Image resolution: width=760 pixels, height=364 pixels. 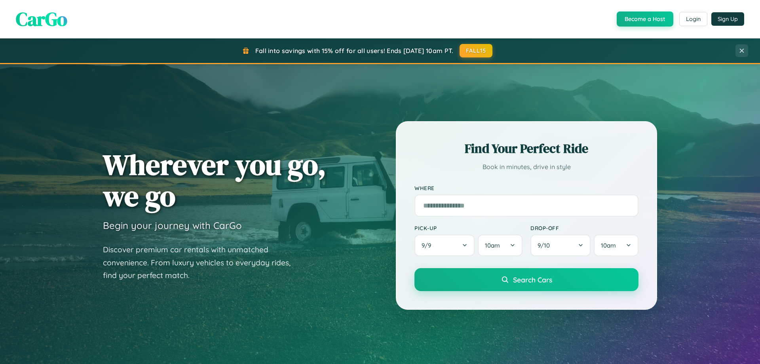 What do you see at coordinates (42, 19) in the screenshot?
I see `span: CarGo` at bounding box center [42, 19].